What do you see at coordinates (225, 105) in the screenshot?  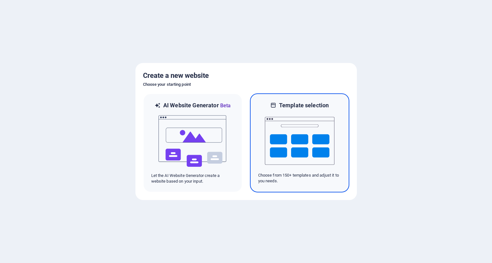 I see `span: Beta` at bounding box center [225, 105].